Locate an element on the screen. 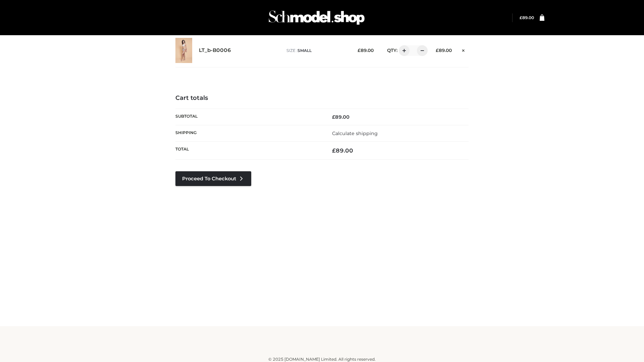  a: Proceed to Checkout is located at coordinates (213, 179).